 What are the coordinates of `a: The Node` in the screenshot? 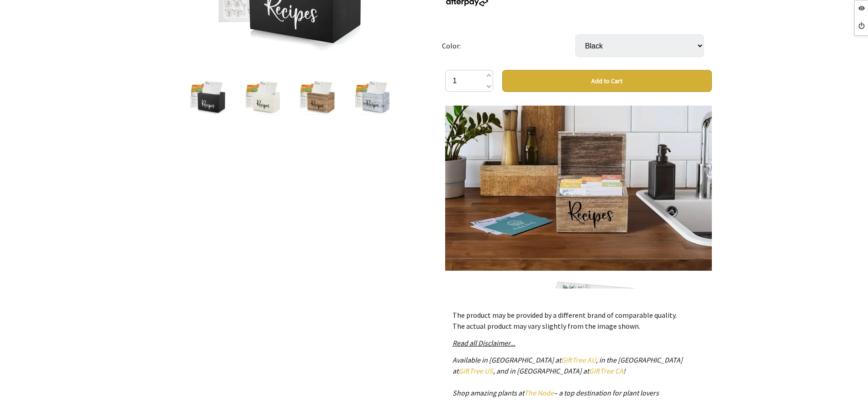 It's located at (539, 393).